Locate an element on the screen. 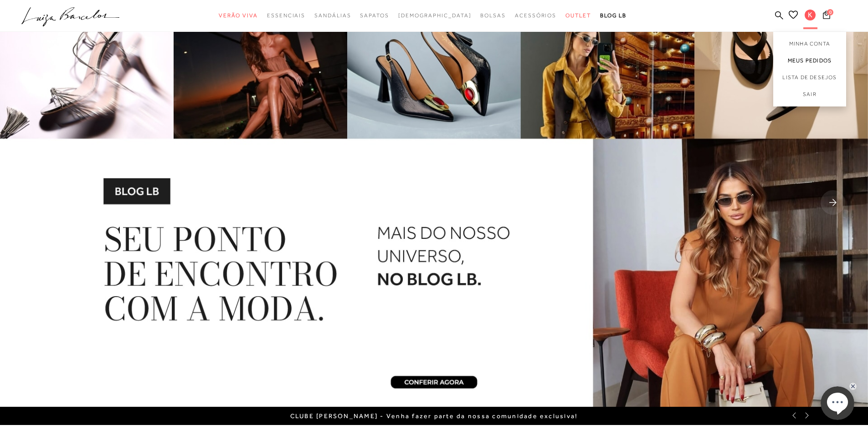  span: BLOG LB is located at coordinates (613, 16).